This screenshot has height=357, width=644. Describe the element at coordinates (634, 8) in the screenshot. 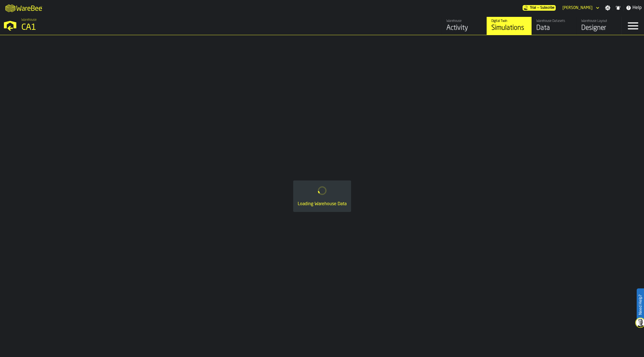

I see `label: button-toggle-Help` at that location.